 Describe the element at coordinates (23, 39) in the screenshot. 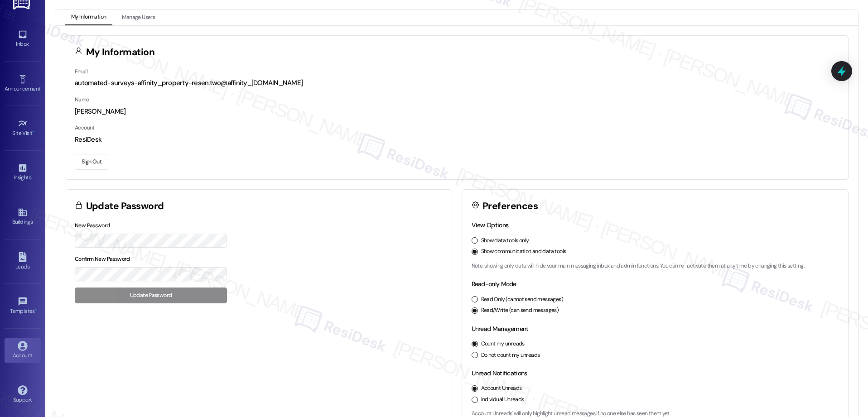

I see `a: Inbox` at that location.